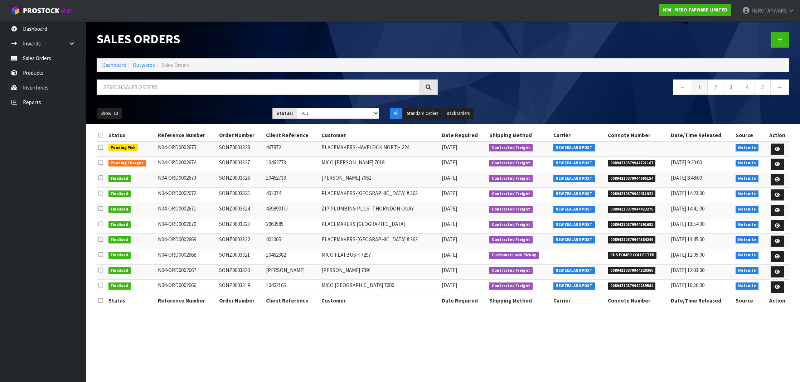 Image resolution: width=800 pixels, height=382 pixels. Describe the element at coordinates (176, 65) in the screenshot. I see `span: Sales Orders` at that location.